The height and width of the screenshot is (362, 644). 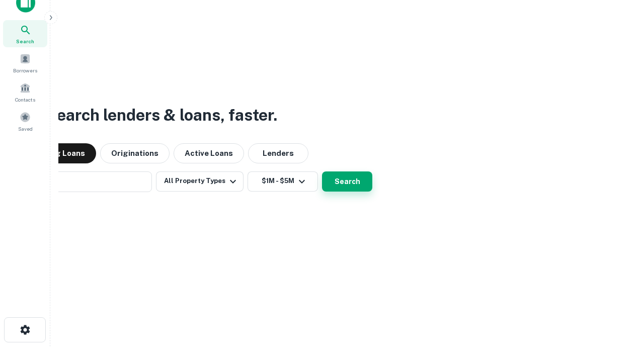 What do you see at coordinates (26, 92) in the screenshot?
I see `div: Contacts` at bounding box center [26, 92].